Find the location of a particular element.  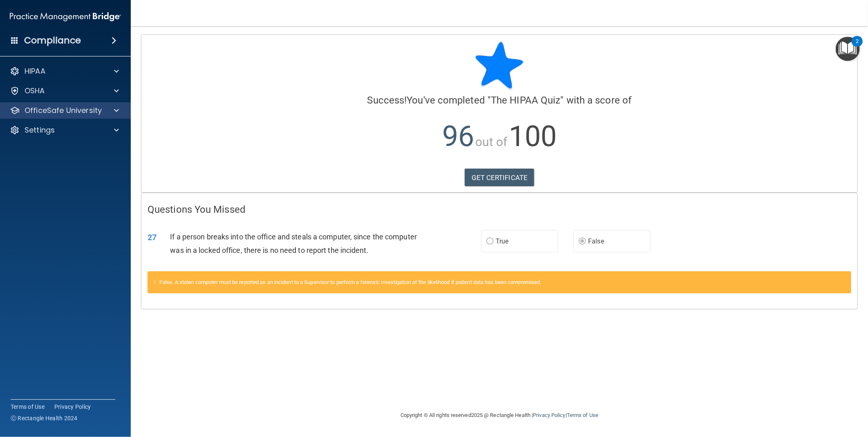

span: True is located at coordinates (502, 241).